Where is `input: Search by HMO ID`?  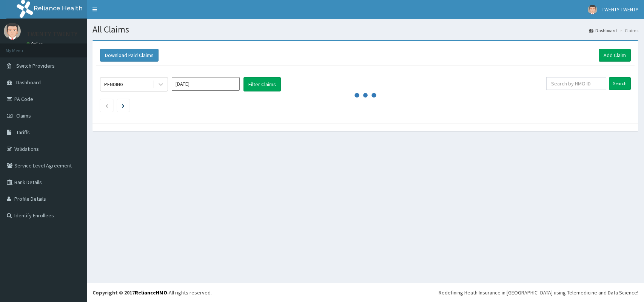 input: Search by HMO ID is located at coordinates (576, 84).